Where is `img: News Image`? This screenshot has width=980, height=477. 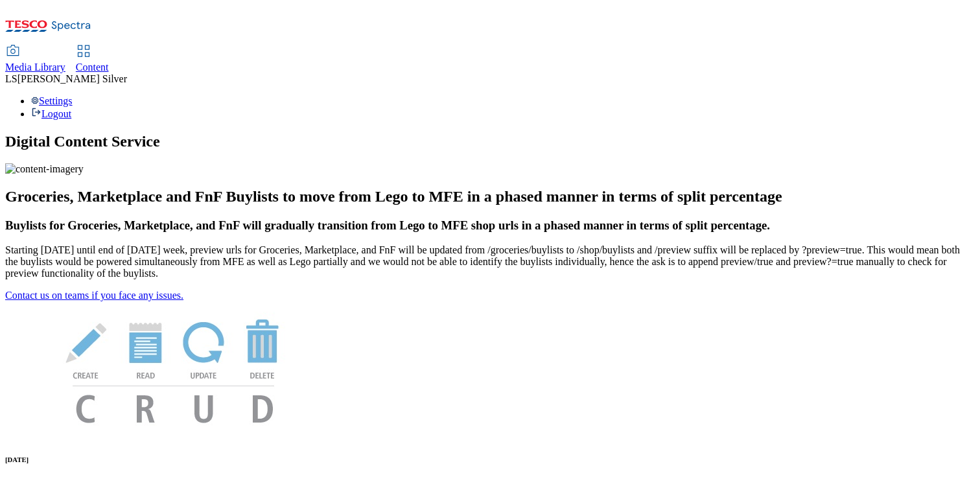 img: News Image is located at coordinates (174, 369).